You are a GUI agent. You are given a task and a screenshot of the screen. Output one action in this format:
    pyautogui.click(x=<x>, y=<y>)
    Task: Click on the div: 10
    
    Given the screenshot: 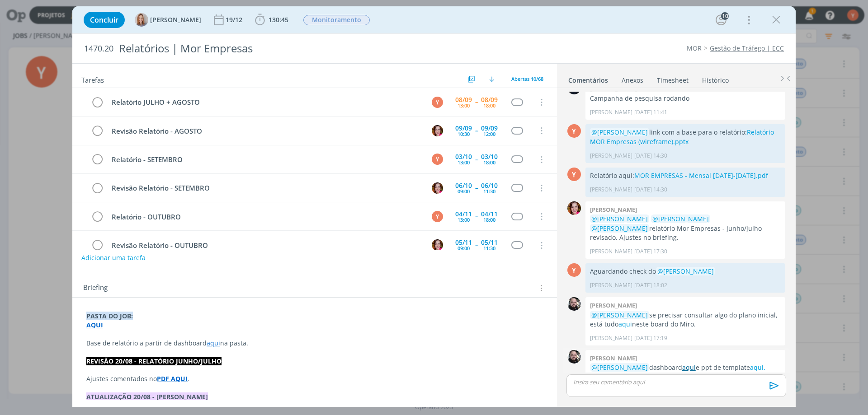 What is the action you would take?
    pyautogui.click(x=725, y=15)
    